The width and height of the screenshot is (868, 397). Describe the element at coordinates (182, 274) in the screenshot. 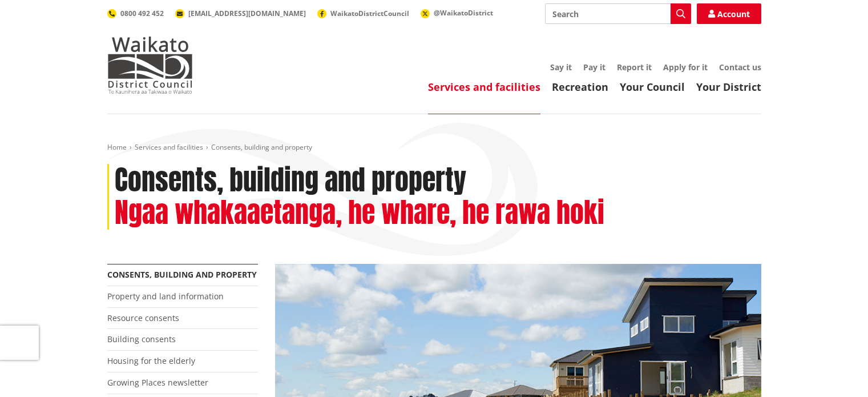

I see `a: Consents, building and property` at that location.